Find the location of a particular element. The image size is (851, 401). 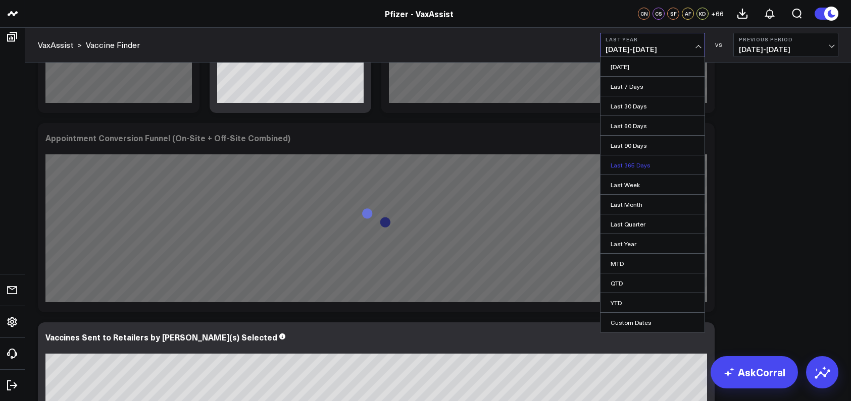

a: Last 7 Days is located at coordinates (652, 86).